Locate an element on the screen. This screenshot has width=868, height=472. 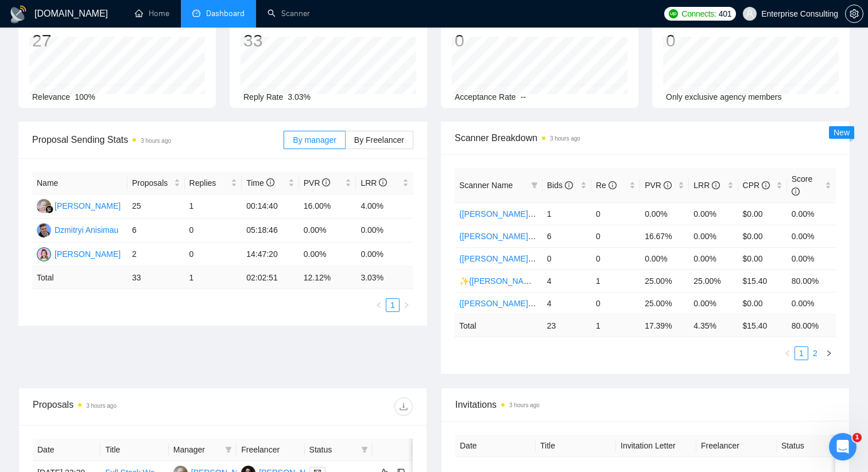
img: gigradar-bm.png is located at coordinates (49, 209).